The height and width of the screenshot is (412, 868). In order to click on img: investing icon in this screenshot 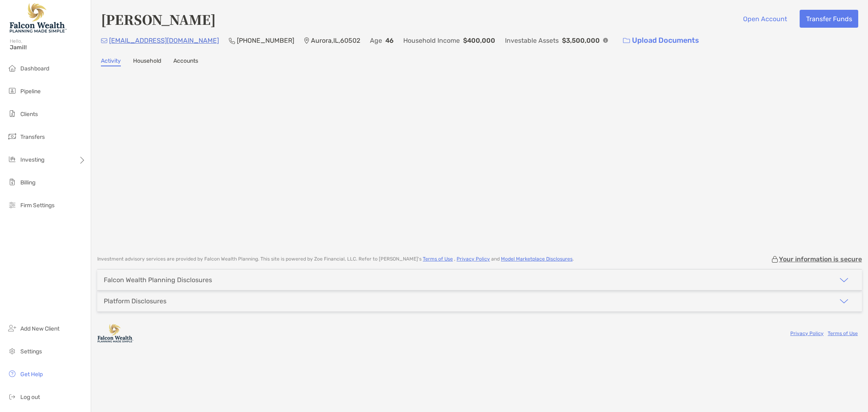, I will do `click(12, 159)`.